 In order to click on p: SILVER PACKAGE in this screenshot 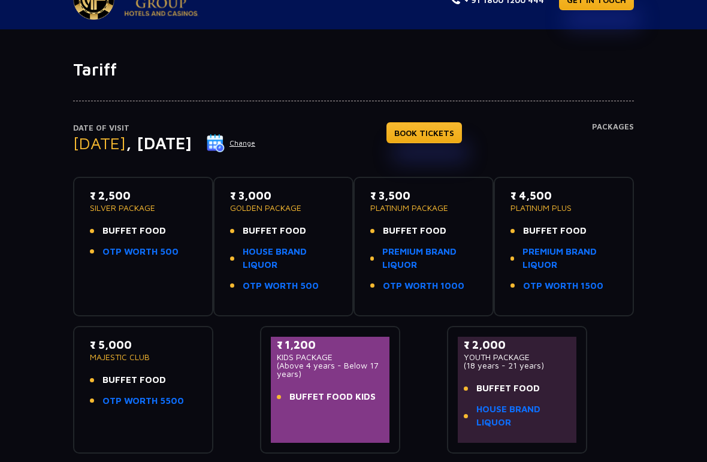, I will do `click(143, 208)`.